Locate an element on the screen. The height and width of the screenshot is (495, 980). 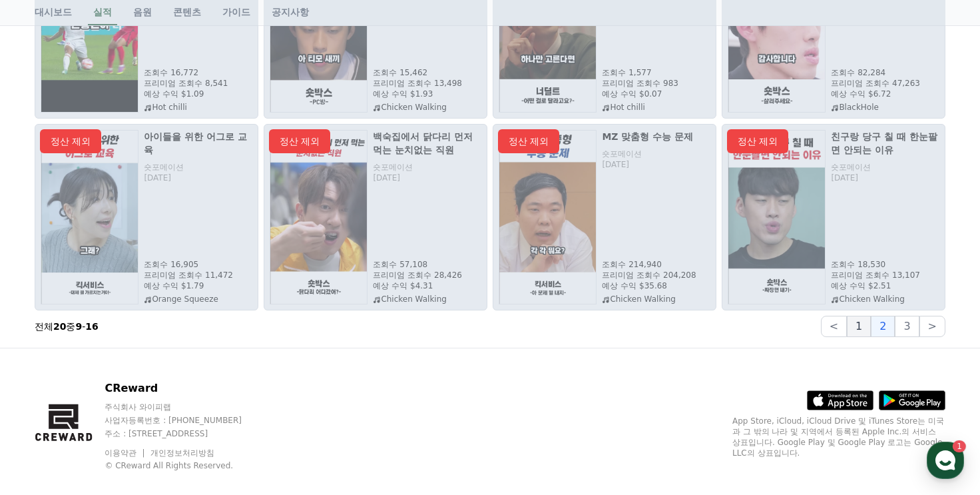
a: 1대화 is located at coordinates (130, 401).